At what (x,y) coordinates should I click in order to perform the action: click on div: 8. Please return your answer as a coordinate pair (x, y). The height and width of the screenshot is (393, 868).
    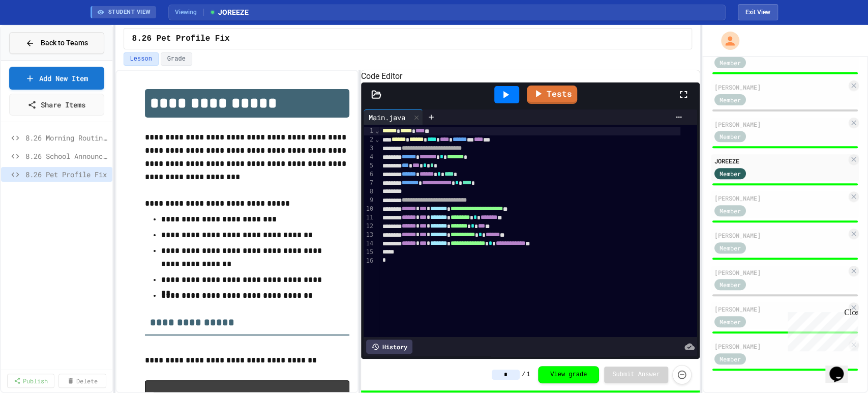
    Looking at the image, I should click on (370, 191).